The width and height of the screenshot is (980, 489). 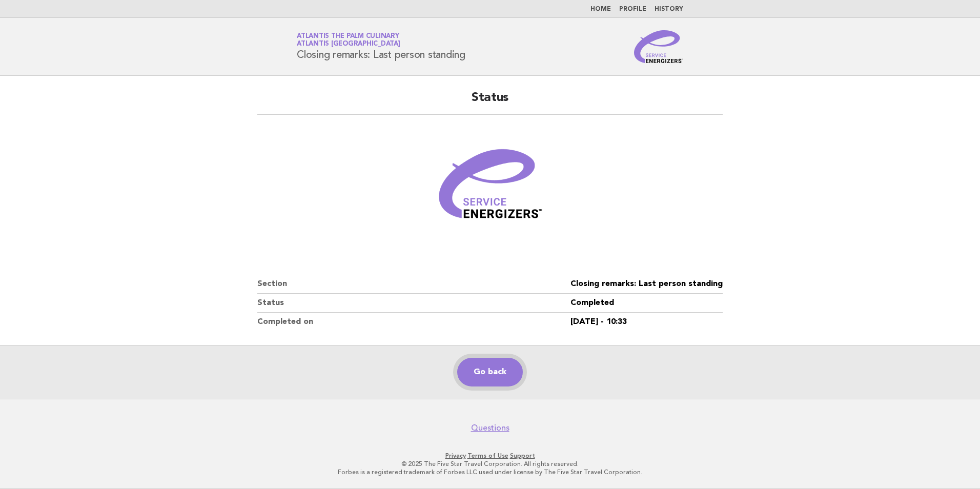 I want to click on a: Support, so click(x=523, y=456).